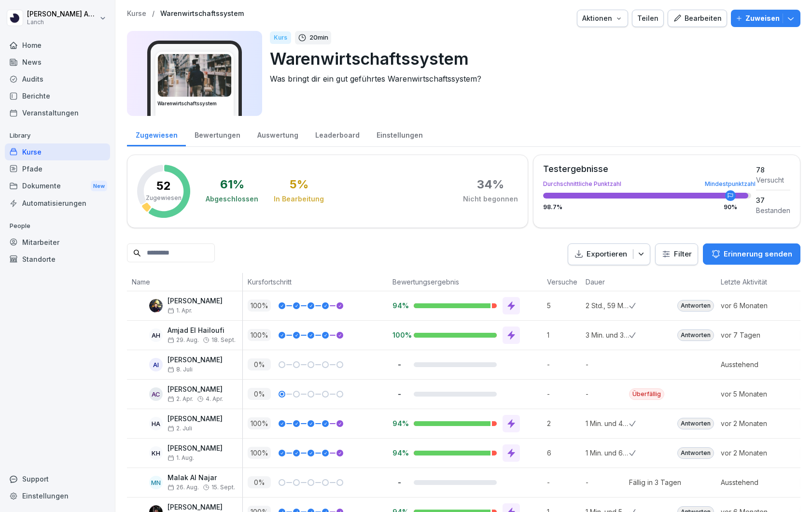 The width and height of the screenshot is (812, 512). What do you see at coordinates (58, 151) in the screenshot?
I see `div: Kurse` at bounding box center [58, 151].